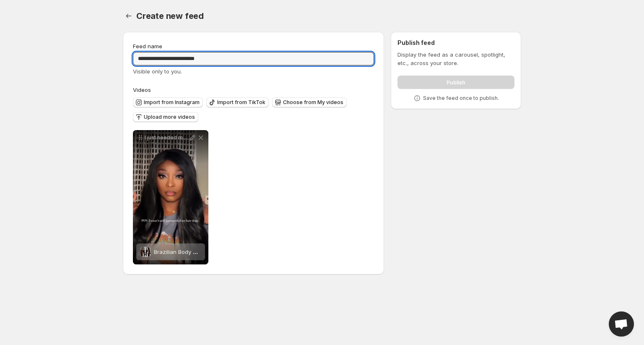 The width and height of the screenshot is (644, 345). What do you see at coordinates (622, 324) in the screenshot?
I see `div: Open chat` at bounding box center [622, 324].